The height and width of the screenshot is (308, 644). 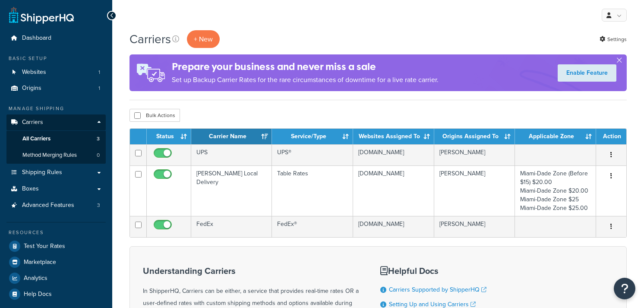 I want to click on a: Websites 1, so click(x=56, y=72).